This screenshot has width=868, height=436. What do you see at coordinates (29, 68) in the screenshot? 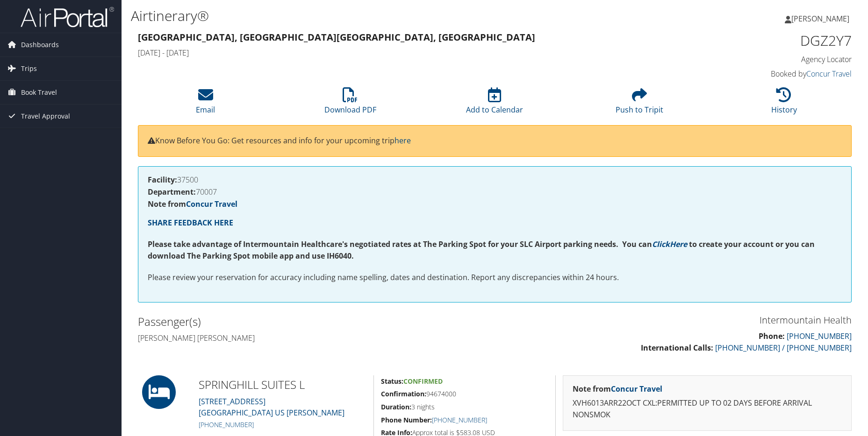
I see `span: Trips` at bounding box center [29, 68].